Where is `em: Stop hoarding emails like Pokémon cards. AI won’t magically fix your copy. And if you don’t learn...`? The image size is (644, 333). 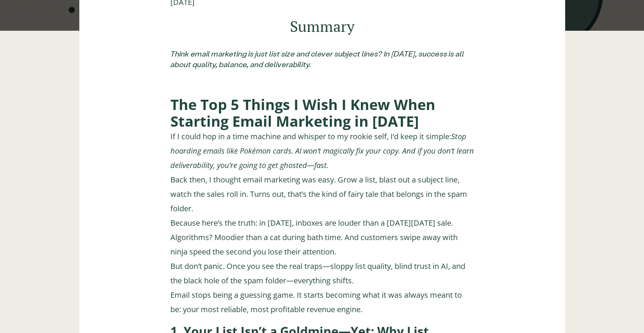
em: Stop hoarding emails like Pokémon cards. AI won’t magically fix your copy. And if you don’t learn... is located at coordinates (322, 151).